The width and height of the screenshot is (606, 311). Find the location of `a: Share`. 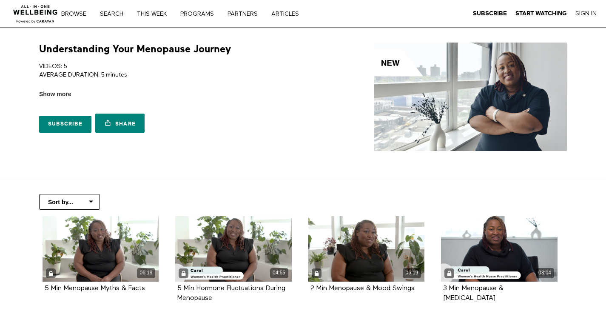

a: Share is located at coordinates (120, 123).